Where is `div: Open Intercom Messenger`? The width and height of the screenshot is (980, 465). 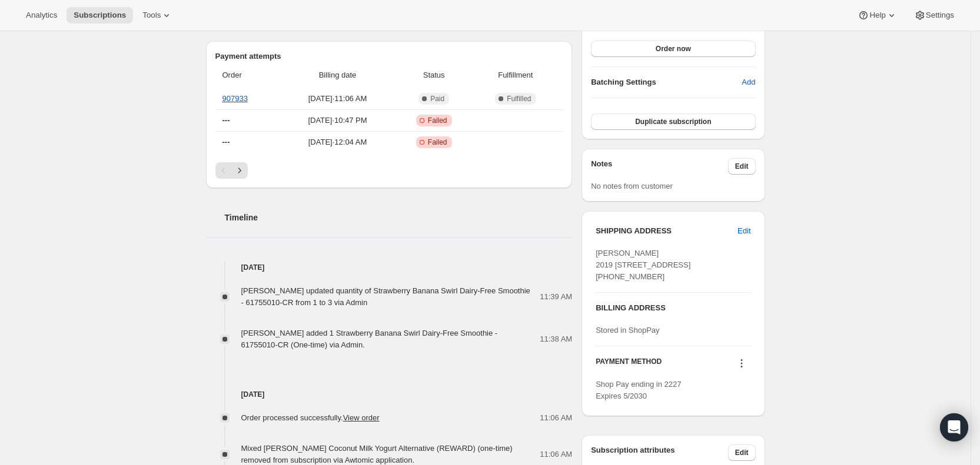
div: Open Intercom Messenger is located at coordinates (954, 428).